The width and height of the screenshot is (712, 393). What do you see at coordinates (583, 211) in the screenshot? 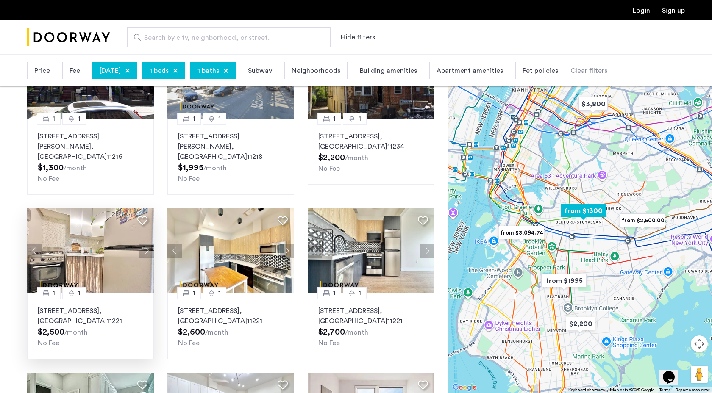
I see `div: from $1300` at bounding box center [583, 211].